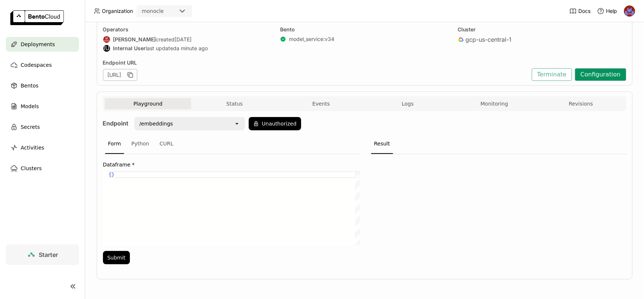 This screenshot has height=299, width=644. Describe the element at coordinates (580, 11) in the screenshot. I see `a: Docs` at that location.